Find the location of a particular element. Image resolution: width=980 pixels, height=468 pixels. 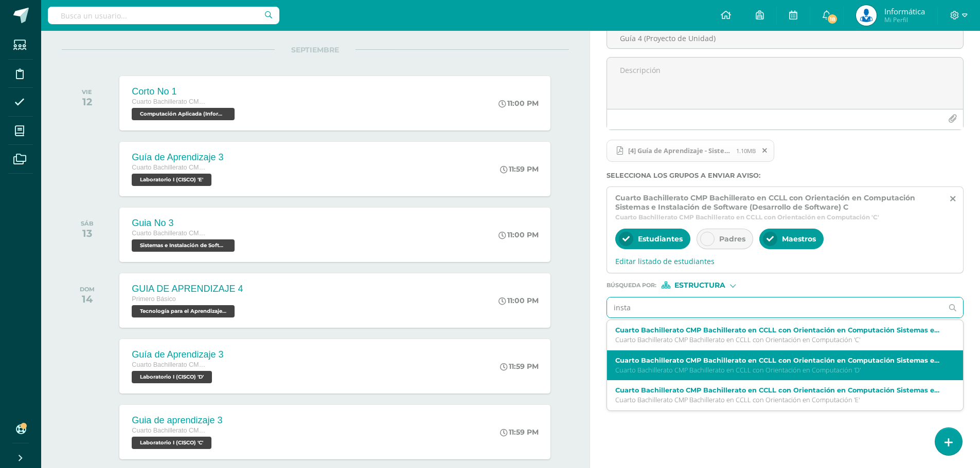

div: 12 is located at coordinates (87, 102).